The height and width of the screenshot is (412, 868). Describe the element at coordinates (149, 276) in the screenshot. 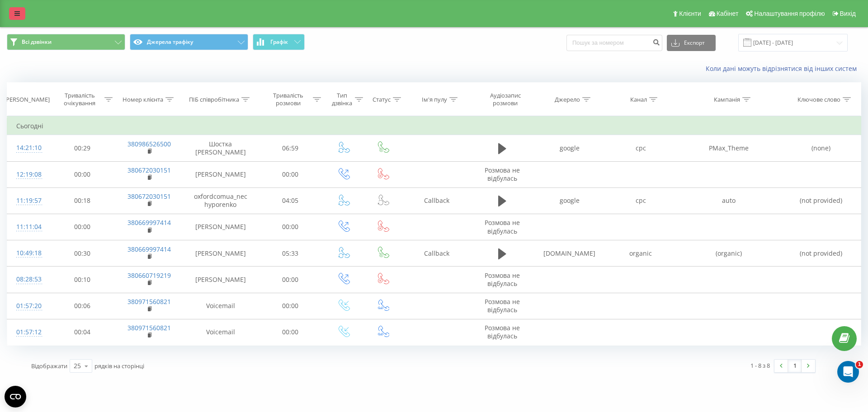

I see `a: 380660719219` at that location.